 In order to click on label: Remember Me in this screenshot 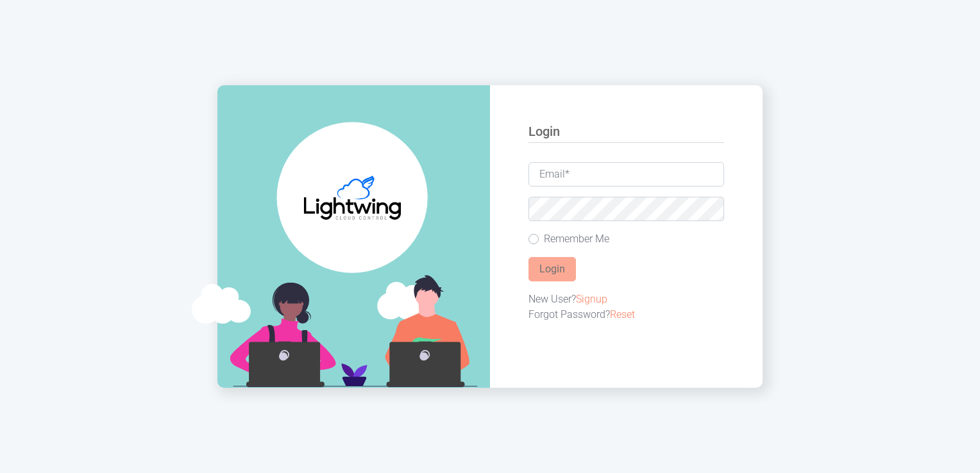, I will do `click(577, 239)`.